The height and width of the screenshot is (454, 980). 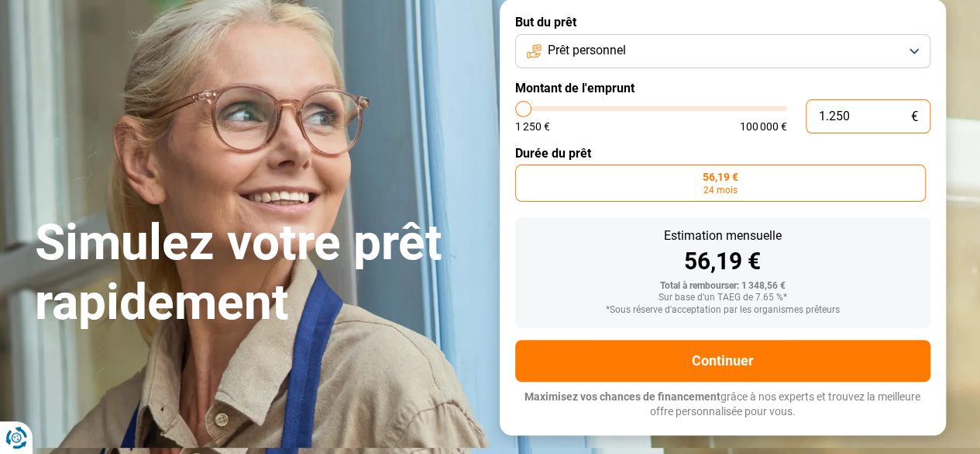 I want to click on div: 56,19 €, so click(x=723, y=261).